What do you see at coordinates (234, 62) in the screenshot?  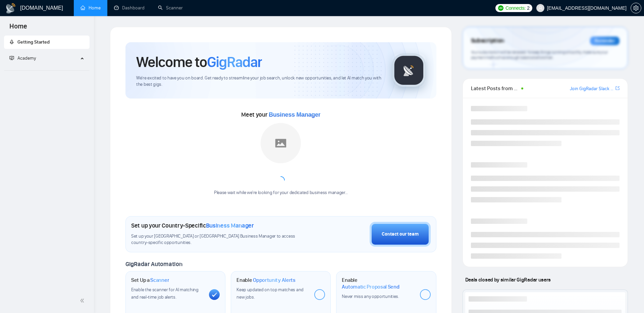 I see `span: GigRadar` at bounding box center [234, 62].